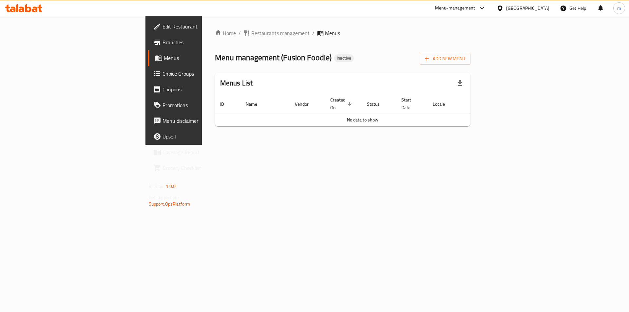  I want to click on span: m, so click(619, 8).